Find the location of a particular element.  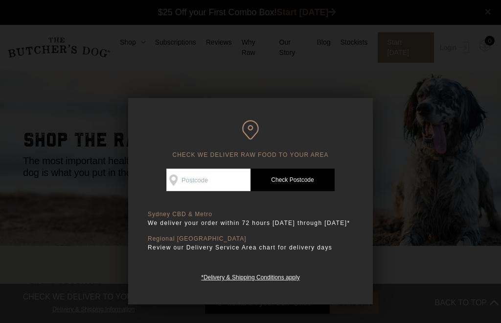

p: Review our Delivery Service Area chart for delivery days is located at coordinates (251, 247).